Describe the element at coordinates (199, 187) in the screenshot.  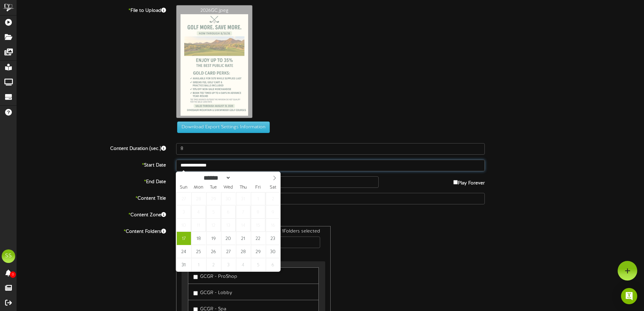
I see `span: Mon` at that location.